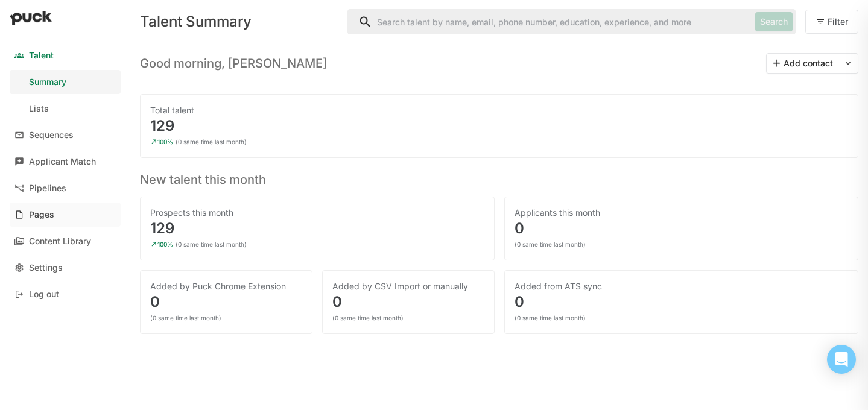 This screenshot has width=868, height=410. I want to click on a: Applicant Match, so click(65, 162).